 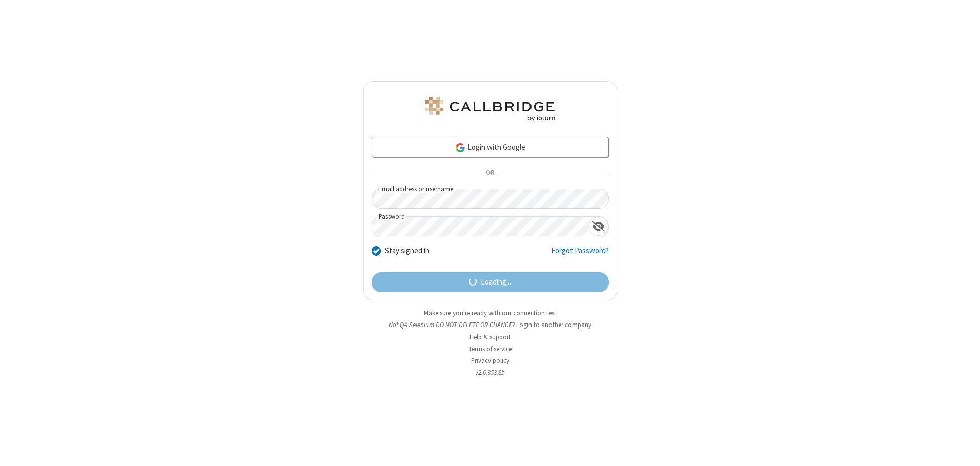 What do you see at coordinates (480, 227) in the screenshot?
I see `input: Password` at bounding box center [480, 227].